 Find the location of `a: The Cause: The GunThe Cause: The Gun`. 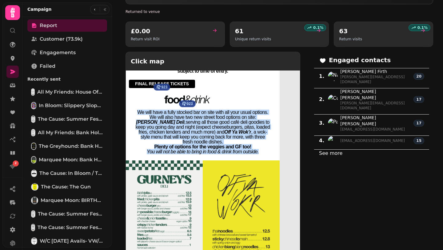

a: The Cause: The GunThe Cause: The Gun is located at coordinates (67, 187).